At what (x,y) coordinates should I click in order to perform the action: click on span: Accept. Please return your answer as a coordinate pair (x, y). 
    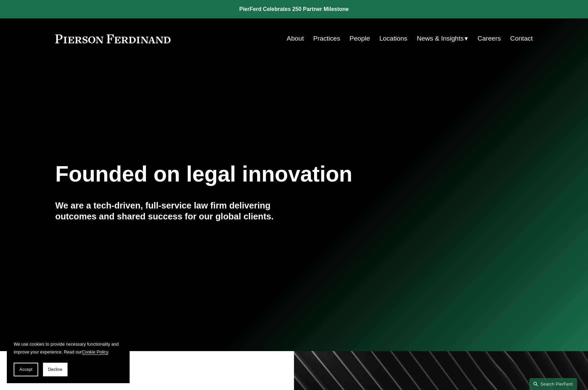
    Looking at the image, I should click on (26, 369).